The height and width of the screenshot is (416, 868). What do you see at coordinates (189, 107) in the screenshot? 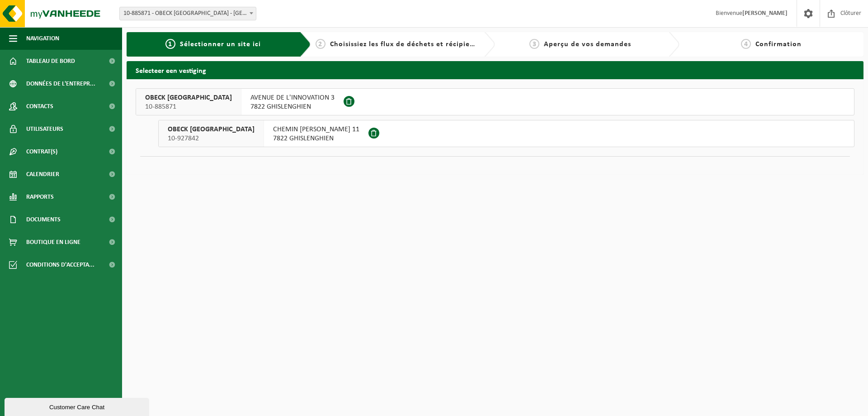
I see `span: 10-885871` at bounding box center [189, 107].